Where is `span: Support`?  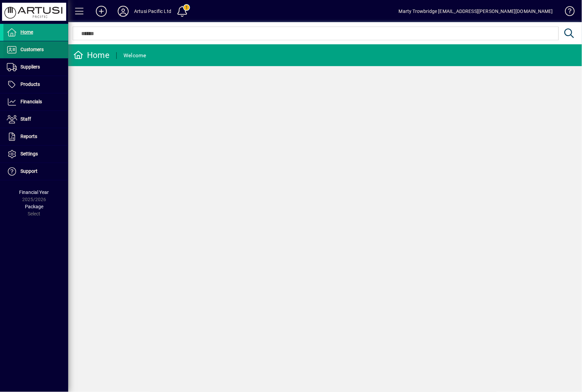
span: Support is located at coordinates (29, 171).